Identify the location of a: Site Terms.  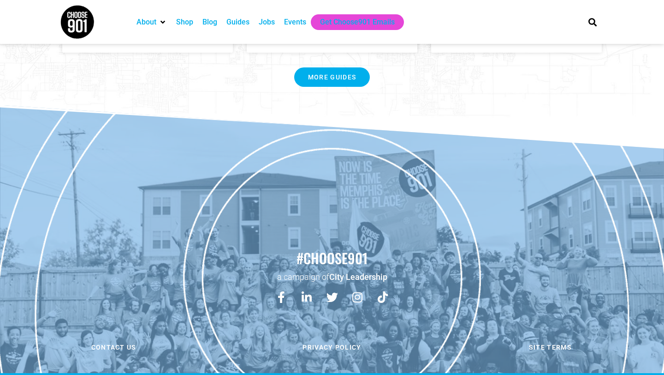
(550, 347).